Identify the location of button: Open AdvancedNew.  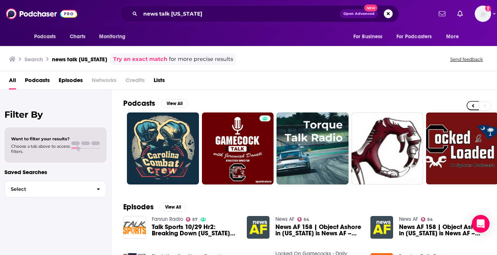
(359, 14).